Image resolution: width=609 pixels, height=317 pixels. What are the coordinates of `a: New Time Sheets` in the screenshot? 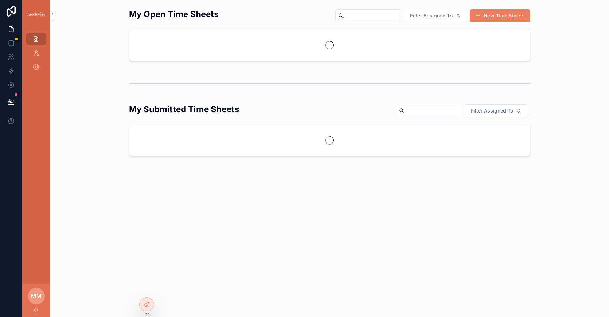 It's located at (500, 16).